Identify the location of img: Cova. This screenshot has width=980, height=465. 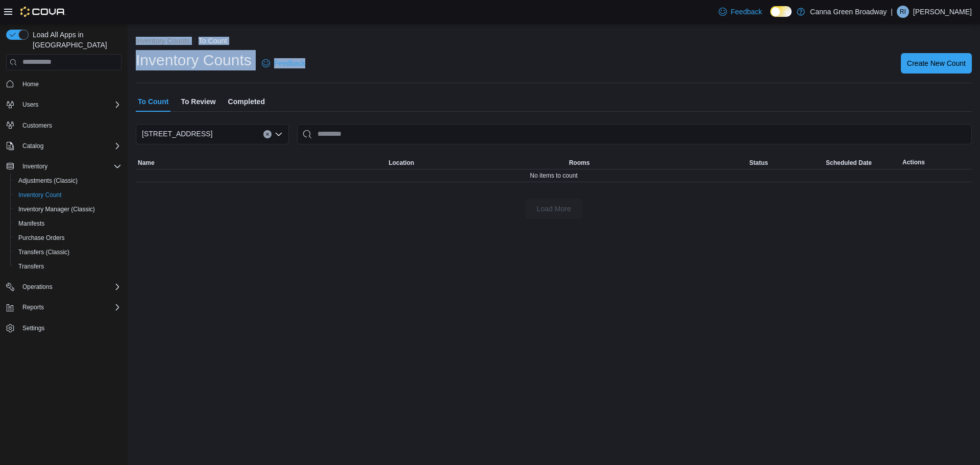
(43, 12).